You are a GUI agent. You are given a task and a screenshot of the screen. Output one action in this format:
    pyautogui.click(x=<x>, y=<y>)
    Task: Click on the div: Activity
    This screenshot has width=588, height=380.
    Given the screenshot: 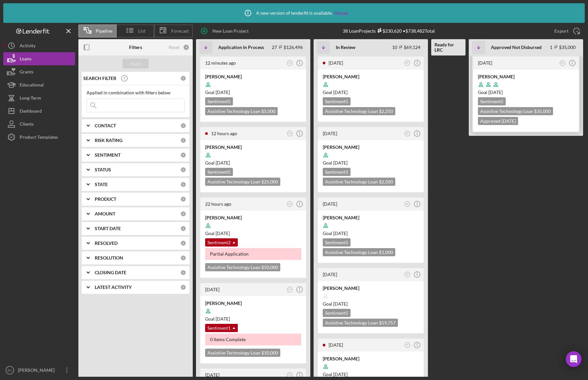 What is the action you would take?
    pyautogui.click(x=28, y=46)
    